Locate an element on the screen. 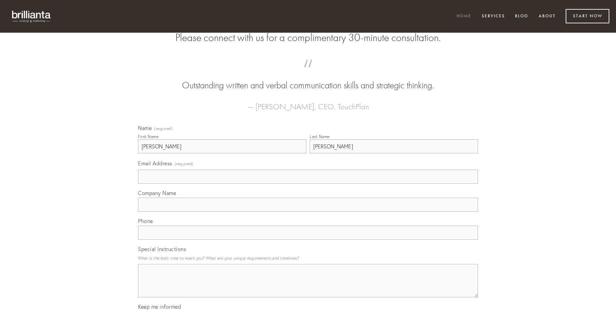 The width and height of the screenshot is (616, 313). p: What is the best time to reach you? What are your unique requirements and timelines? is located at coordinates (308, 258).